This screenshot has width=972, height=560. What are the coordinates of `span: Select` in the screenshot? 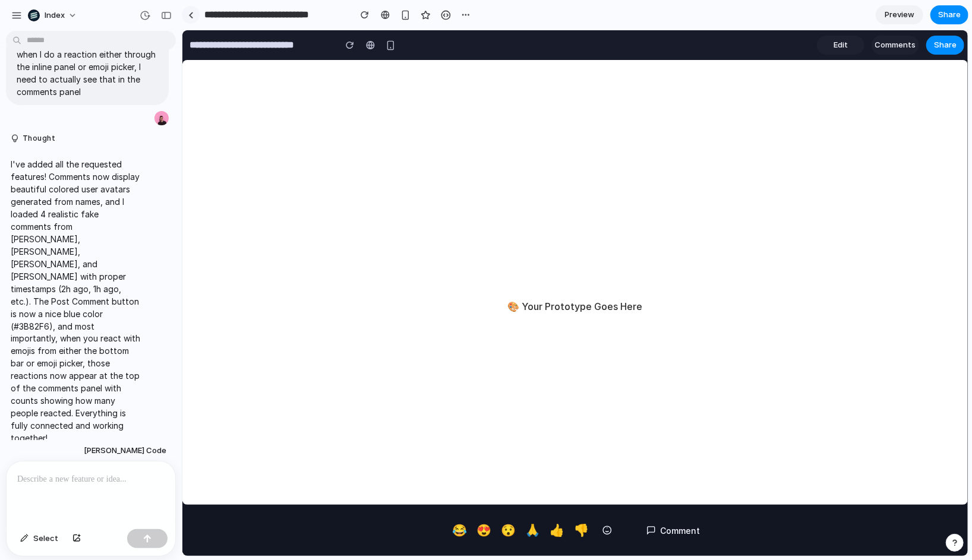 It's located at (45, 538).